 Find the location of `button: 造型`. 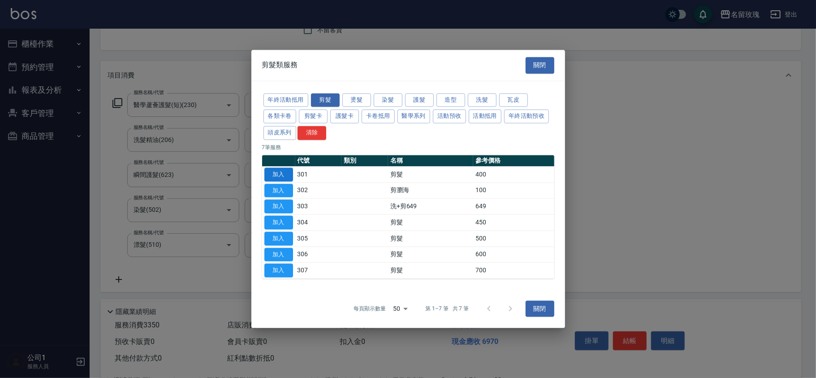

button: 造型 is located at coordinates (451, 100).